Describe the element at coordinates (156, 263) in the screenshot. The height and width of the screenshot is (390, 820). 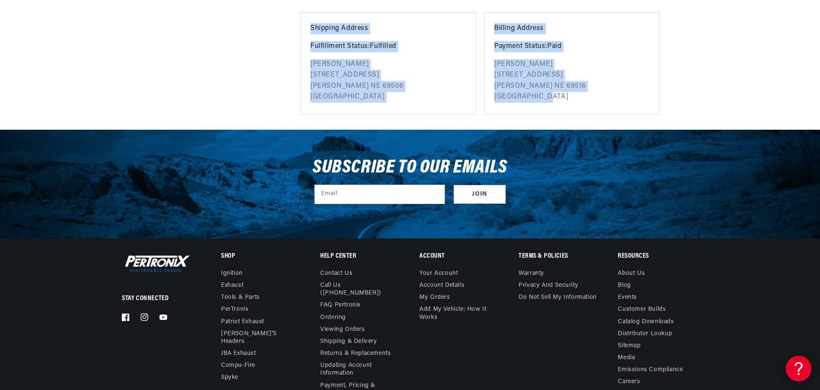
I see `img: Pertronix` at that location.